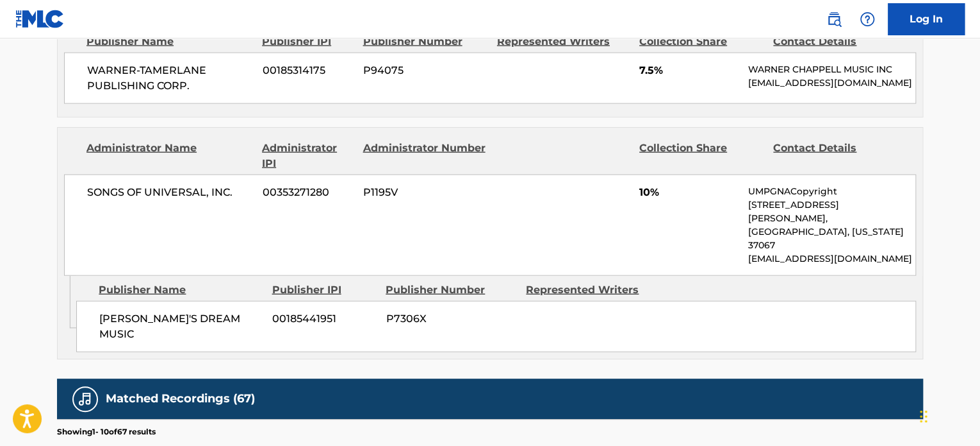 This screenshot has height=446, width=980. What do you see at coordinates (831, 191) in the screenshot?
I see `p: UMPGNACopyright` at bounding box center [831, 191].